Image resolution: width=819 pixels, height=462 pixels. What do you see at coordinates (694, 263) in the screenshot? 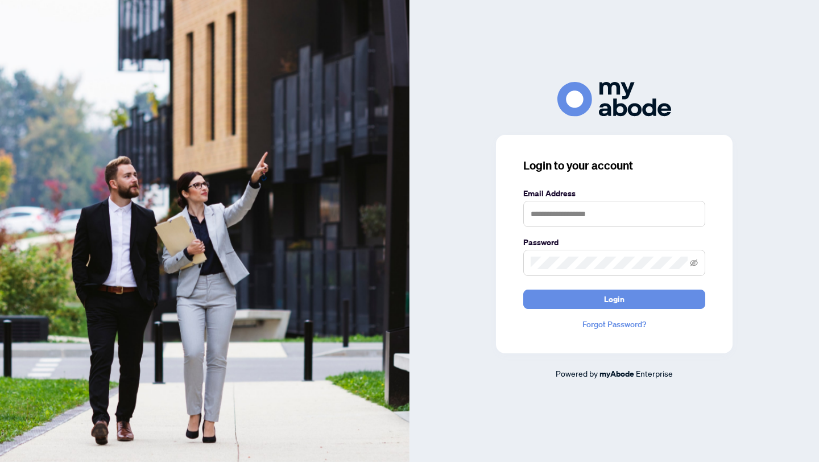
I see `span: eye-invisible` at bounding box center [694, 263].